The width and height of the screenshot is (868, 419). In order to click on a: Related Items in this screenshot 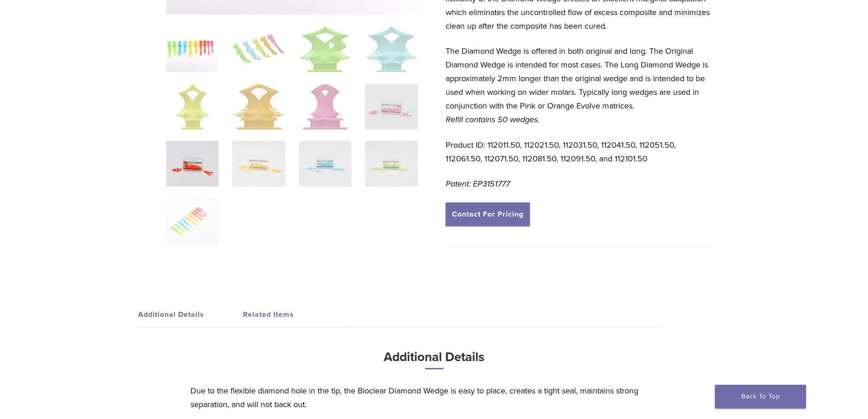, I will do `click(295, 315)`.